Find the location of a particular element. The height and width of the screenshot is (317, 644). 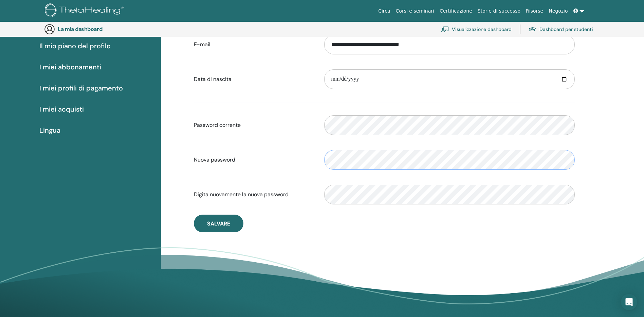

img: generic-user-icon.jpg is located at coordinates (50, 29).